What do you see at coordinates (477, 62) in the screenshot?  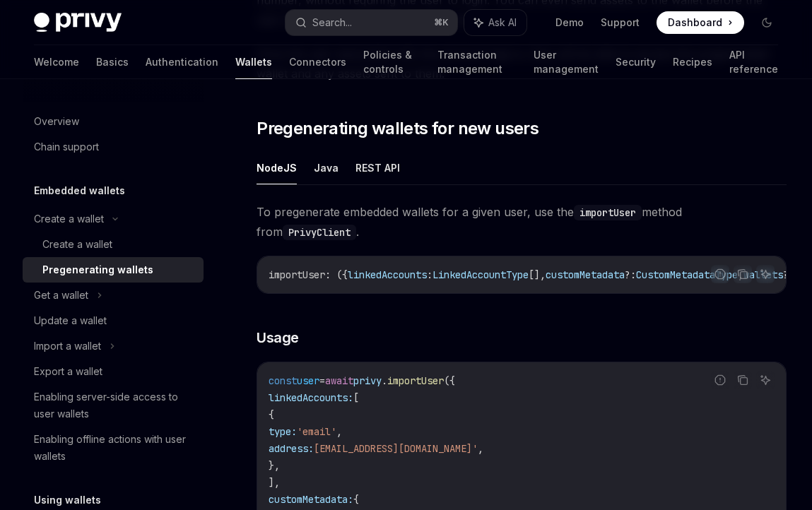 I see `a: Transaction management` at bounding box center [477, 62].